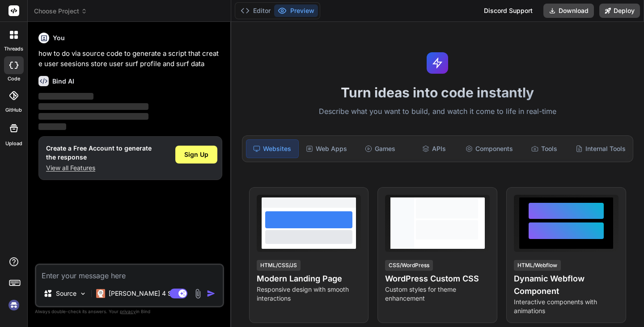 The height and width of the screenshot is (327, 644). I want to click on p: Custom styles for theme enhancement, so click(437, 294).